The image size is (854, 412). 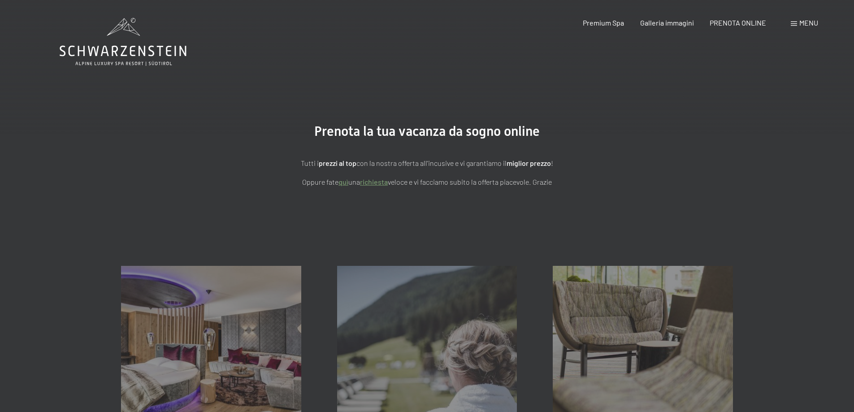 I want to click on strong: miglior prezzo, so click(x=528, y=163).